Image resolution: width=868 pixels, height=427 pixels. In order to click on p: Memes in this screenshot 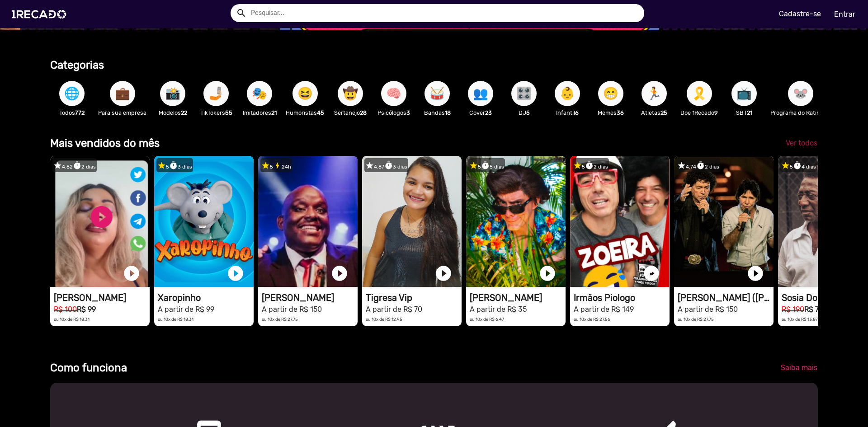, I will do `click(611, 112)`.